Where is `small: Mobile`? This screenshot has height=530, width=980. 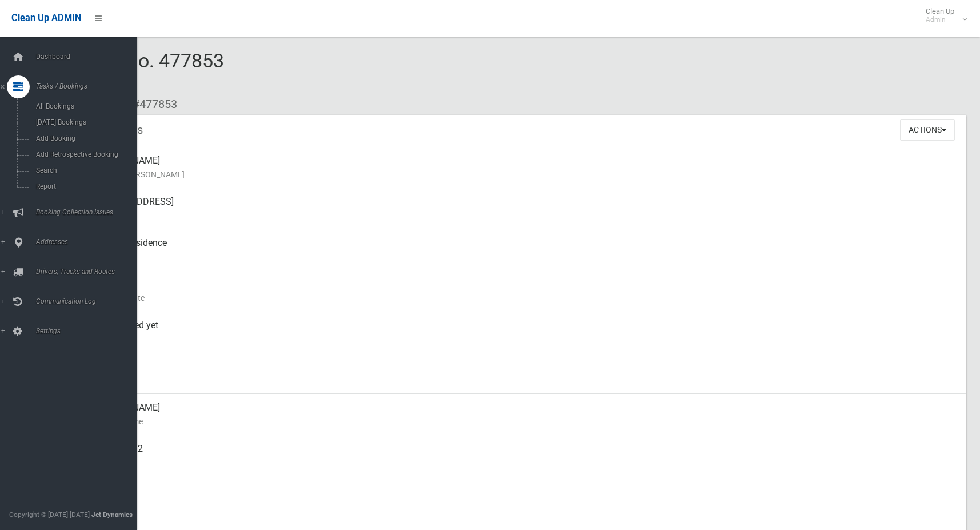 small: Mobile is located at coordinates (524, 462).